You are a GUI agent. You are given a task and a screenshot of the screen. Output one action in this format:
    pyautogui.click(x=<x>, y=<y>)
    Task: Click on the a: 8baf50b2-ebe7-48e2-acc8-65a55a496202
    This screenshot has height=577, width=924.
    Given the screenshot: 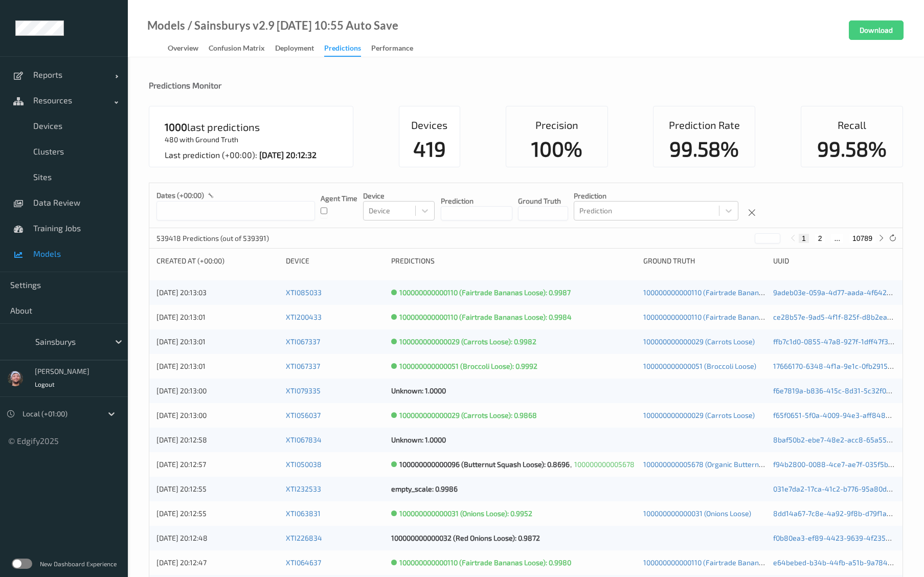 What is the action you would take?
    pyautogui.click(x=844, y=440)
    